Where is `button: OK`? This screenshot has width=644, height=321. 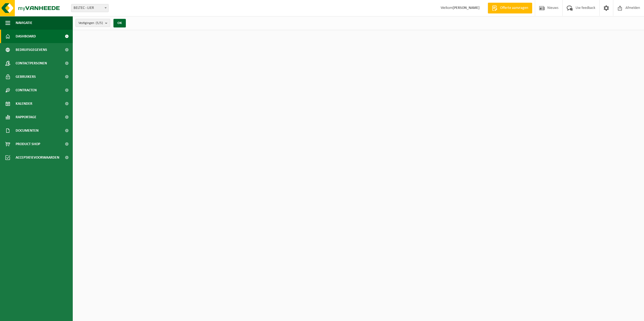
button: OK is located at coordinates (120, 23).